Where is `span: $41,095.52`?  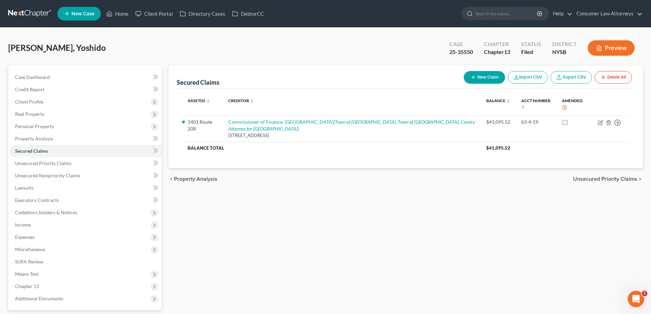 span: $41,095.52 is located at coordinates (498, 148).